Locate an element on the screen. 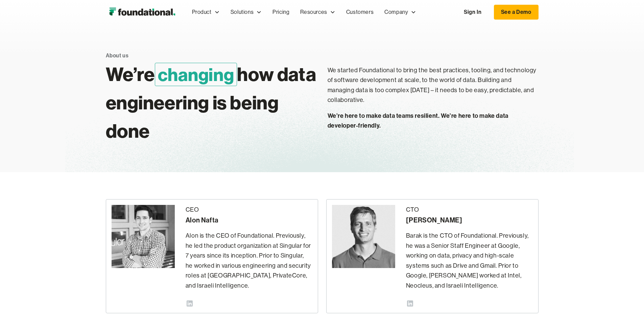 The height and width of the screenshot is (319, 644). p: We’re here to make data teams resilient. We’re here to make data developer-friendly. is located at coordinates (433, 120).